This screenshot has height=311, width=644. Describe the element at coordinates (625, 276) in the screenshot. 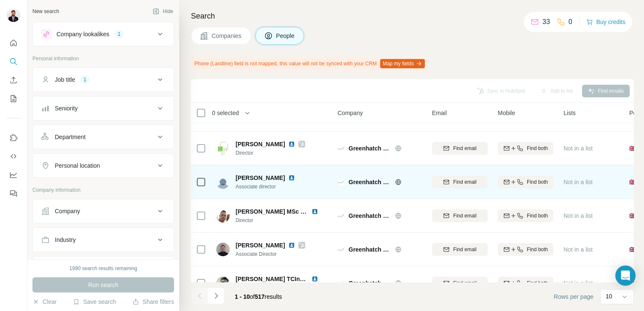

I see `div: Open Intercom Messenger` at that location.